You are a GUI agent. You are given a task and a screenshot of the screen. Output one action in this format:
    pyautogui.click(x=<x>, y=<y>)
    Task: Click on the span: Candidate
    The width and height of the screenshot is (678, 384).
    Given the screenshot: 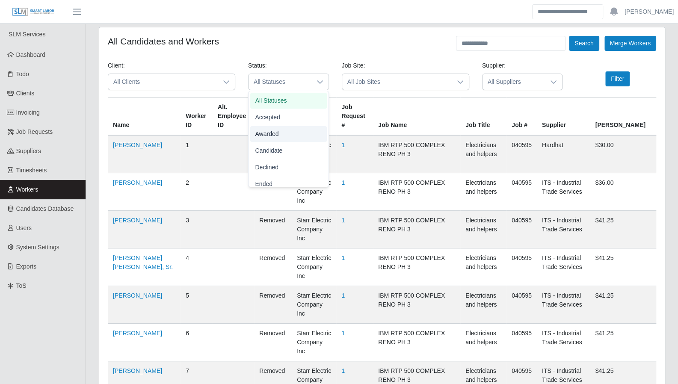 What is the action you would take?
    pyautogui.click(x=269, y=151)
    